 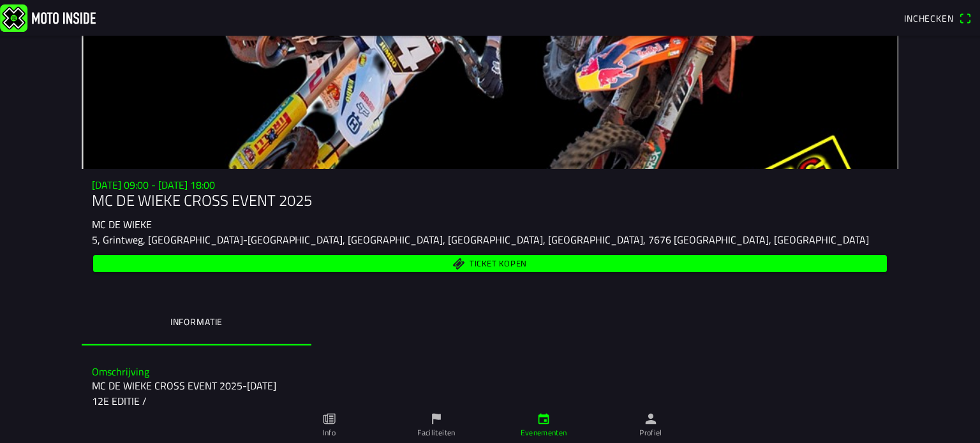 What do you see at coordinates (490, 200) in the screenshot?
I see `h1: MC DE WIEKE CROSS EVENT 2025` at bounding box center [490, 200].